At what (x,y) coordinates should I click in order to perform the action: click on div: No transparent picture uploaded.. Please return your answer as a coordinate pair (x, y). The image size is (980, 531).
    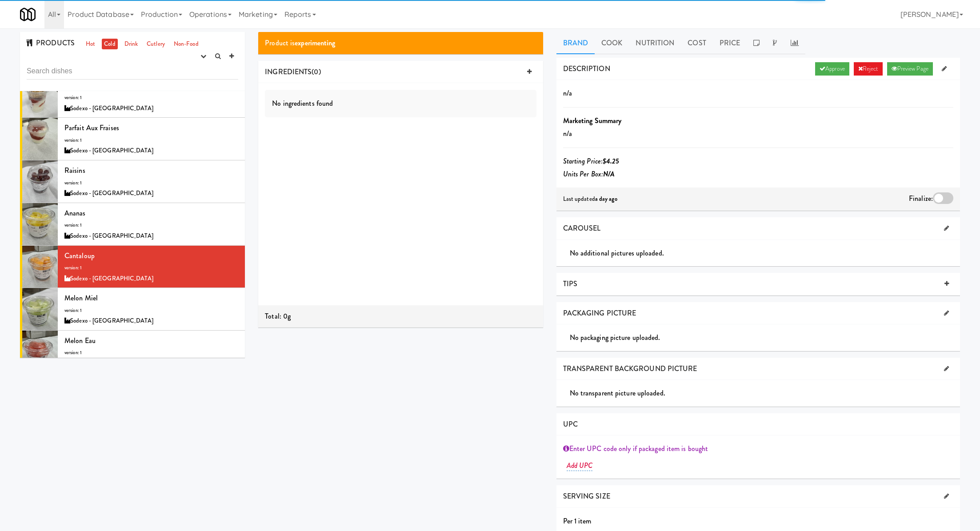
    Looking at the image, I should click on (765, 393).